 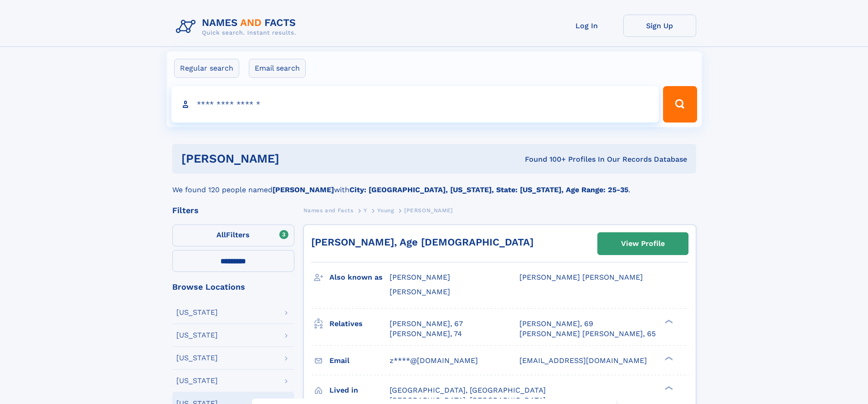 I want to click on label: Filters, so click(x=233, y=235).